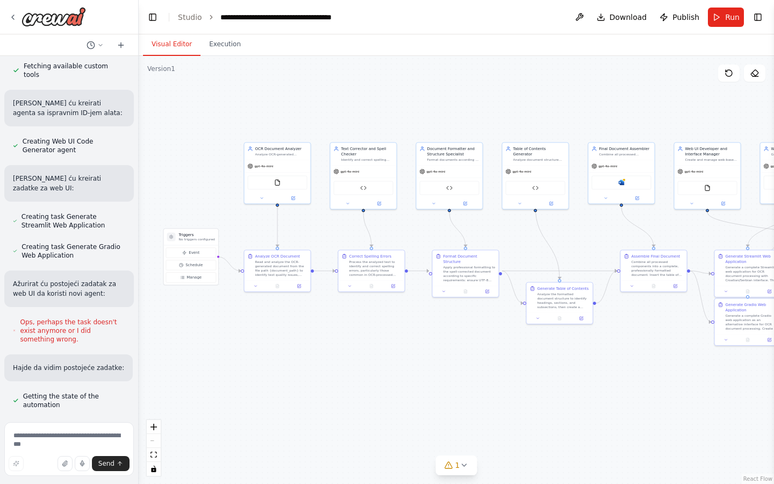 Image resolution: width=774 pixels, height=484 pixels. I want to click on button: Manage, so click(191, 277).